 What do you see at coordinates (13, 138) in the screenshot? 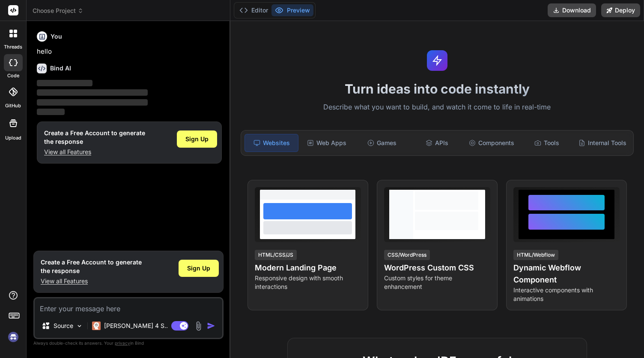
I see `label: Upload` at bounding box center [13, 138].